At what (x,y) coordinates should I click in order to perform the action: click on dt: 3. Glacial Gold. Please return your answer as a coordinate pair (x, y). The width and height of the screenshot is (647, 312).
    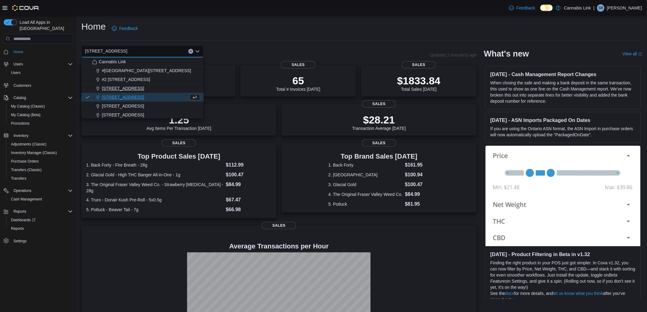
    Looking at the image, I should click on (366, 185).